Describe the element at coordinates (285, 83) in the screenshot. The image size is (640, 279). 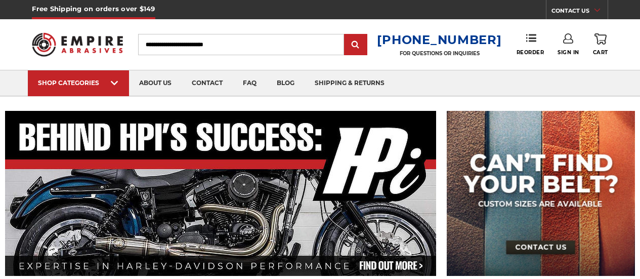
I see `a: blog` at that location.